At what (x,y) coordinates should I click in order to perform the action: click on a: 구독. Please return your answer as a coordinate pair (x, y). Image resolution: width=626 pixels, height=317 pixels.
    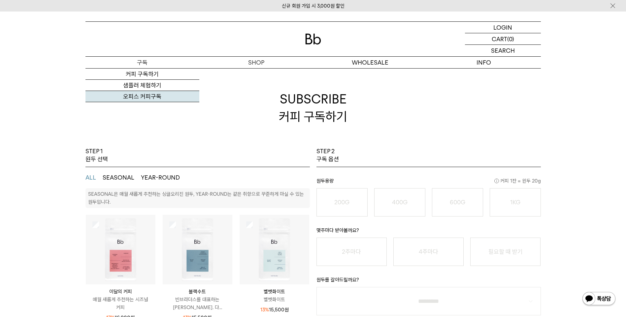
    Looking at the image, I should click on (142, 62).